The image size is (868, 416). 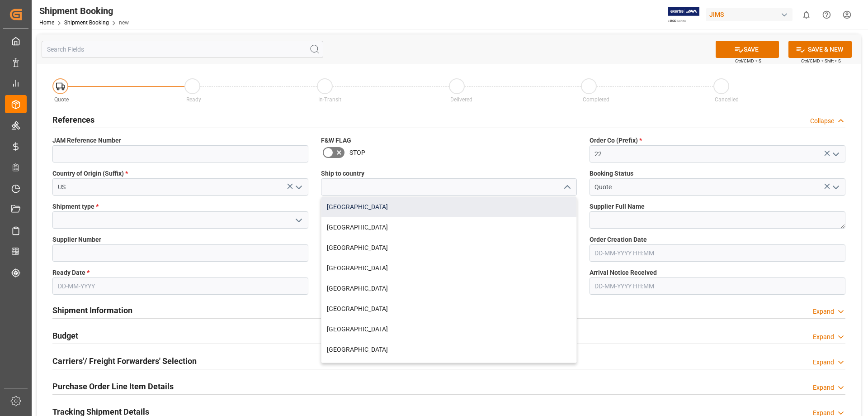 I want to click on span: Supplier Full Name, so click(x=617, y=206).